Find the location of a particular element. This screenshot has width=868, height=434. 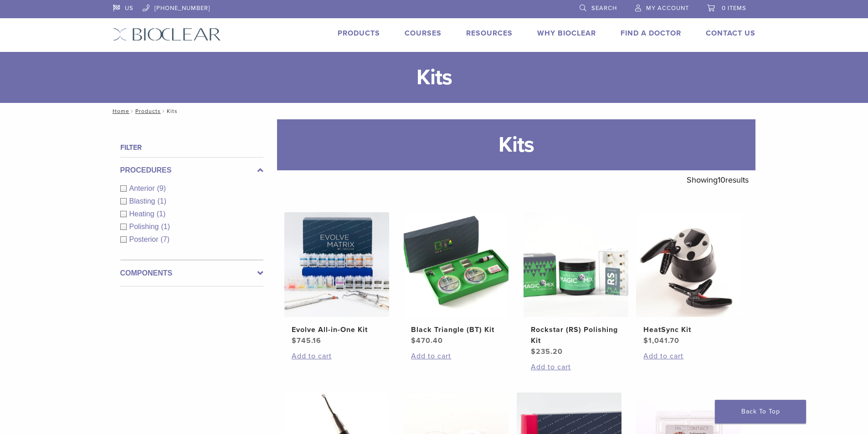

a: Back To Top is located at coordinates (761, 412).